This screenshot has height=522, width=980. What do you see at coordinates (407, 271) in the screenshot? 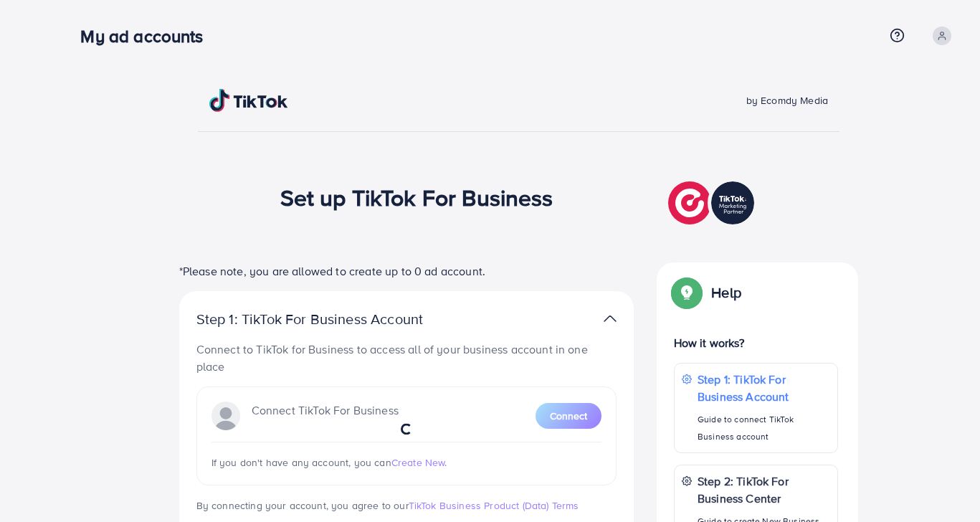
I see `p: *Please note, you are allowed to create up to 0 ad account.` at bounding box center [407, 271].